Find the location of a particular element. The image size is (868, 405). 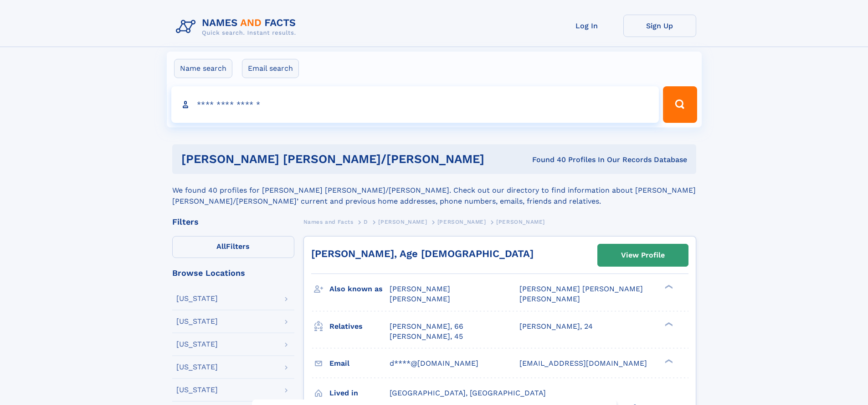

label: Filters is located at coordinates (234, 247).